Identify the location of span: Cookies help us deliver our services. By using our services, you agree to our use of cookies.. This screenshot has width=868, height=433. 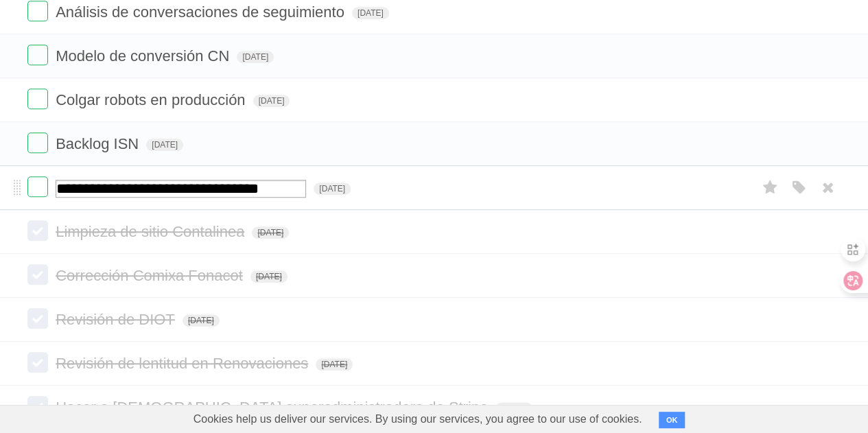
(418, 419).